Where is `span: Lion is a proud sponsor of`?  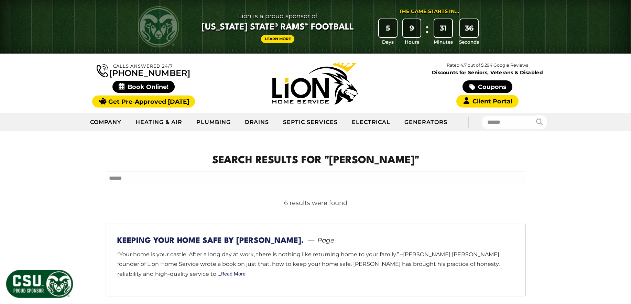
span: Lion is a proud sponsor of is located at coordinates (278, 16).